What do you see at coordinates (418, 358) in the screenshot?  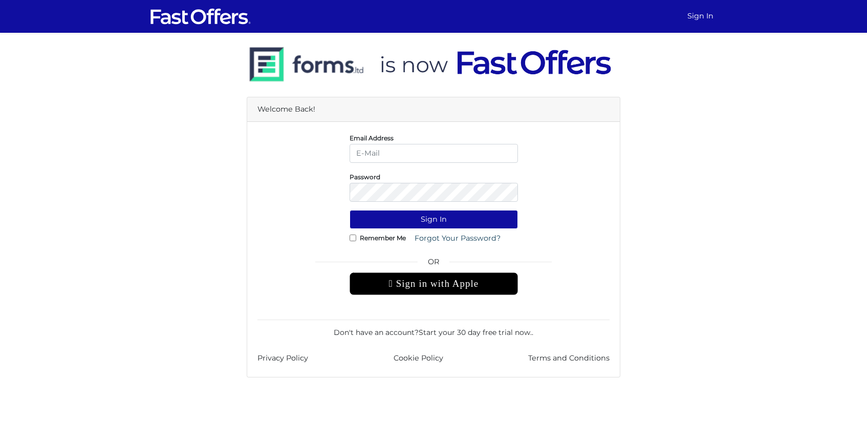 I see `a: Cookie Policy` at bounding box center [418, 358].